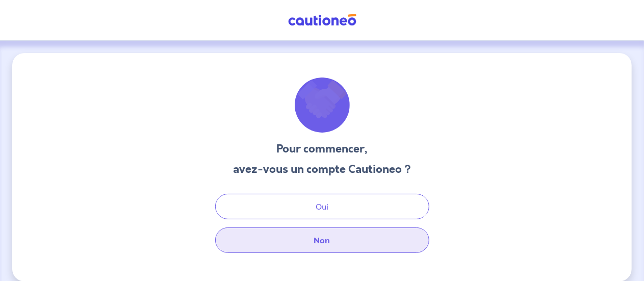 The width and height of the screenshot is (644, 281). What do you see at coordinates (322, 240) in the screenshot?
I see `button: Non` at bounding box center [322, 240].